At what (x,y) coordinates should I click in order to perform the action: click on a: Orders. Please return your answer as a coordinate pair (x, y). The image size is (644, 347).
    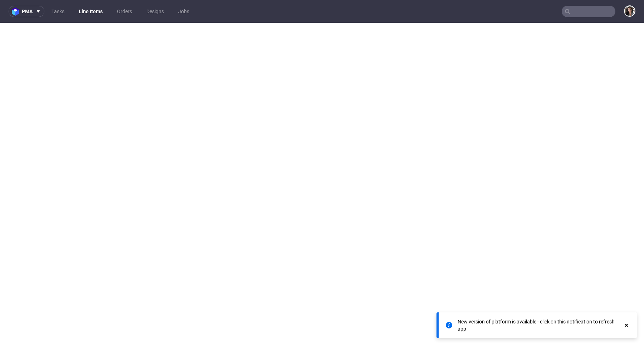
    Looking at the image, I should click on (124, 12).